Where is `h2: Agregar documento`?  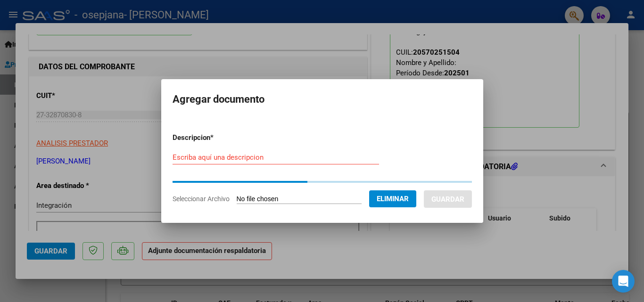 h2: Agregar documento is located at coordinates (322, 99).